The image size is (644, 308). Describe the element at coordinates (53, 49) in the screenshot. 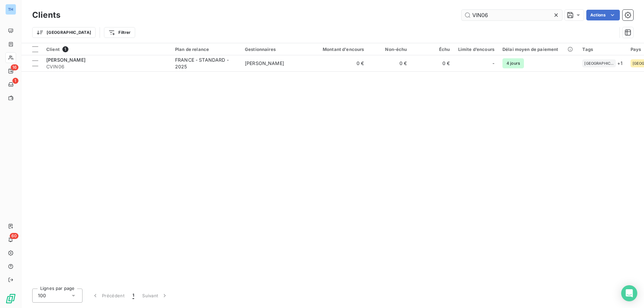

I see `span: Client` at that location.